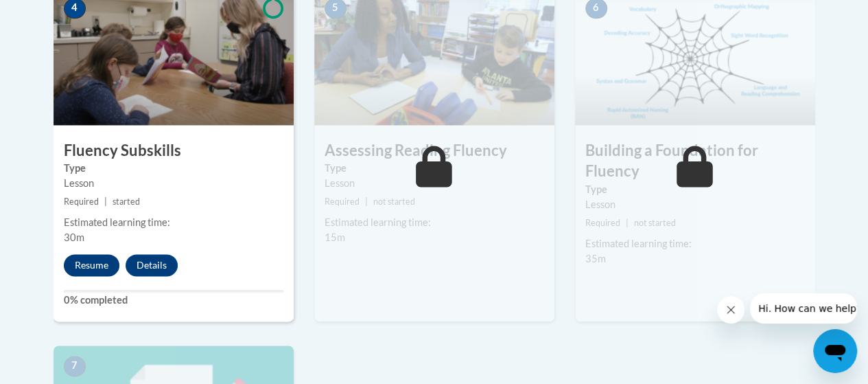  Describe the element at coordinates (152, 266) in the screenshot. I see `button: Details` at that location.